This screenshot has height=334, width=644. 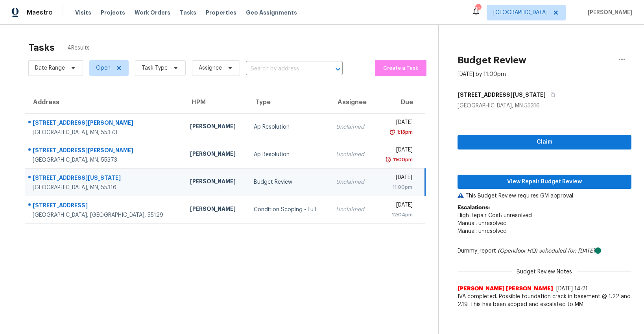 I want to click on p: This Budget Review requires GM approval, so click(x=545, y=196).